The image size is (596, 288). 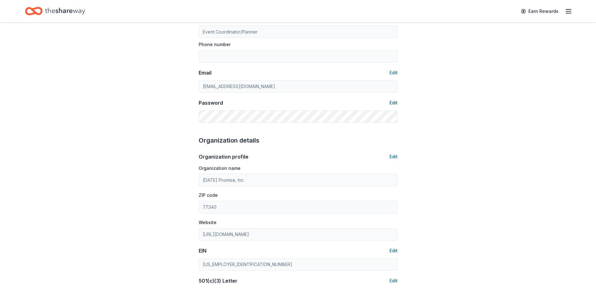 I want to click on div: EIN, so click(x=202, y=250).